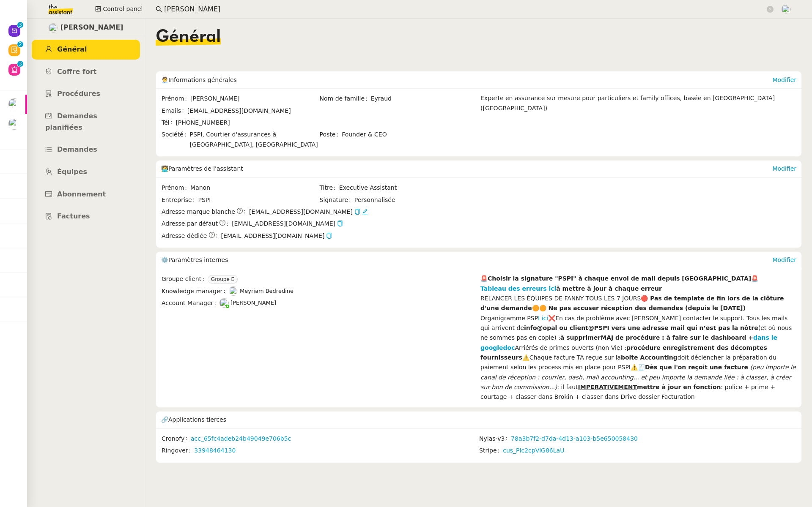 Image resolution: width=812 pixels, height=507 pixels. What do you see at coordinates (464, 9) in the screenshot?
I see `input: Rechercher` at bounding box center [464, 9].